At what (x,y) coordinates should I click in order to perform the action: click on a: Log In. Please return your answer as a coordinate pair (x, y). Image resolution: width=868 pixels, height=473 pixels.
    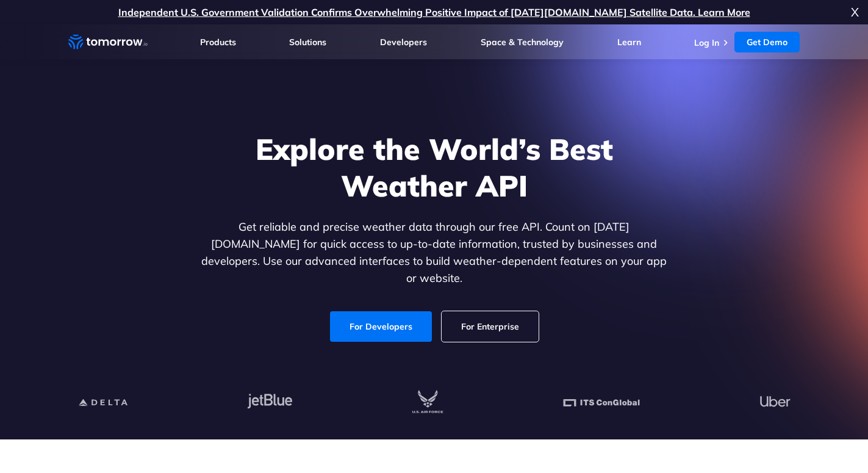
    Looking at the image, I should click on (706, 42).